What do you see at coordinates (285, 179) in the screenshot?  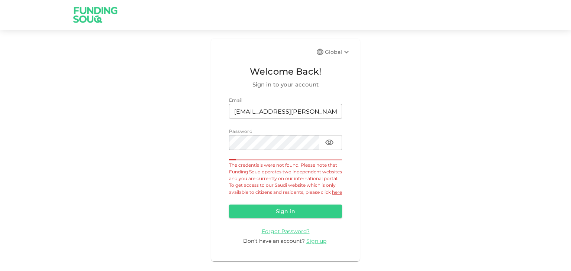 I see `span: The credentials were not found. Please note that Funding Souq operates two independent websites a...` at bounding box center [285, 179].